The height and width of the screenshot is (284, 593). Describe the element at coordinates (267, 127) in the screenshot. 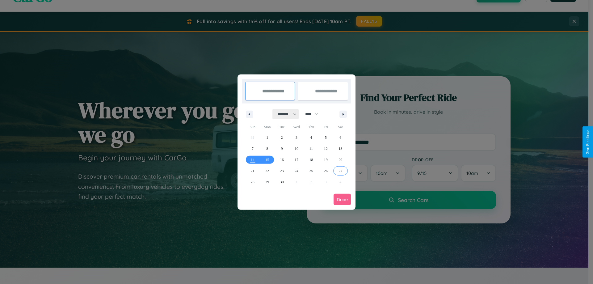

I see `span: Mon` at that location.